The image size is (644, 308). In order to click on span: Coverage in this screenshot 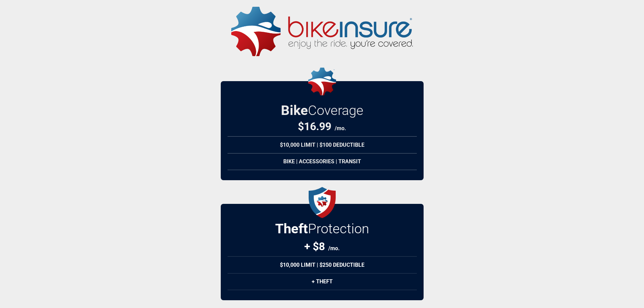, I will do `click(335, 110)`.